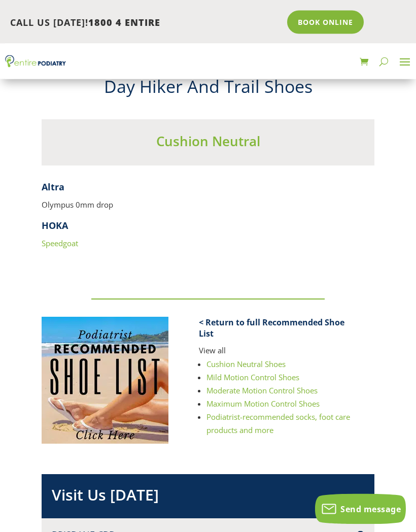 The height and width of the screenshot is (532, 416). What do you see at coordinates (208, 90) in the screenshot?
I see `h2: Day Hiker And Trail Shoes` at bounding box center [208, 90].